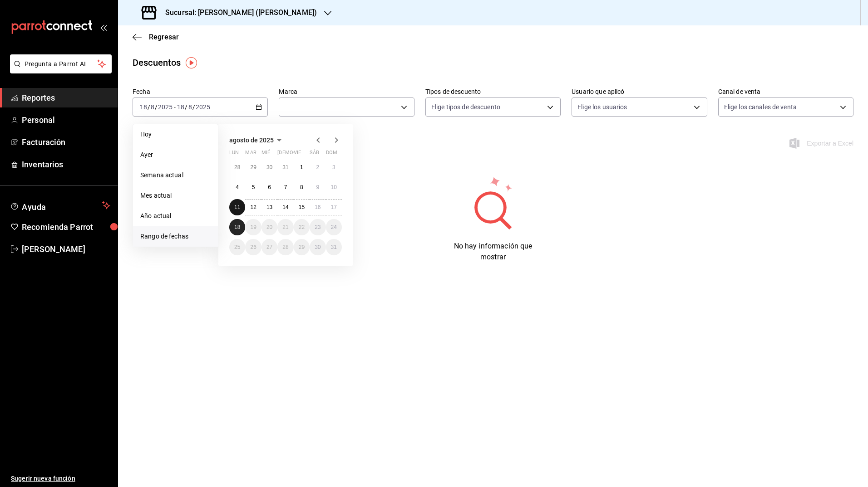 The height and width of the screenshot is (487, 868). I want to click on span: Hoy, so click(175, 134).